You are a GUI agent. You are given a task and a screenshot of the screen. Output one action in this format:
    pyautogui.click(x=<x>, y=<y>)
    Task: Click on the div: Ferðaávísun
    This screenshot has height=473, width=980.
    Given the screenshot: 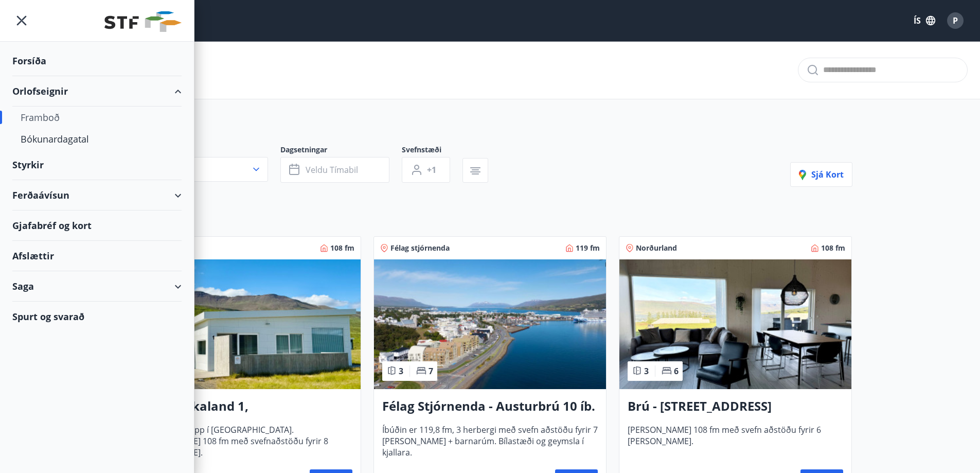 What is the action you would take?
    pyautogui.click(x=97, y=195)
    